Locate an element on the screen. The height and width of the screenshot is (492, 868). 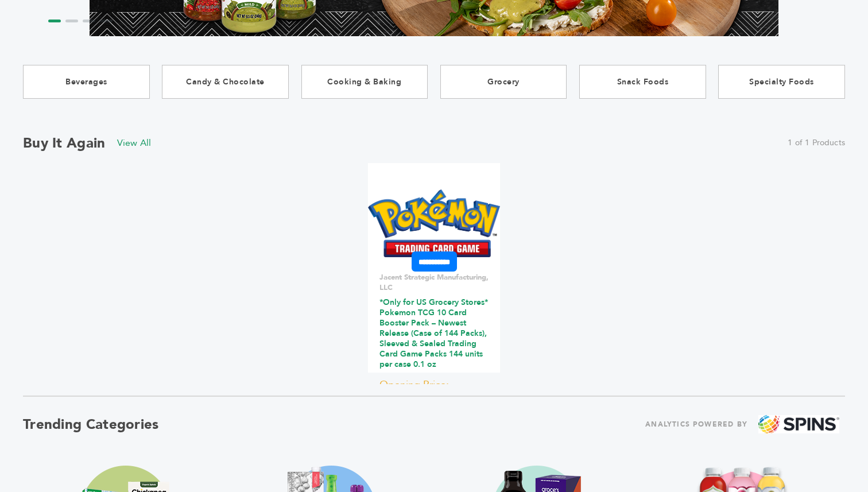
li: Page dot 1 is located at coordinates (55, 21).